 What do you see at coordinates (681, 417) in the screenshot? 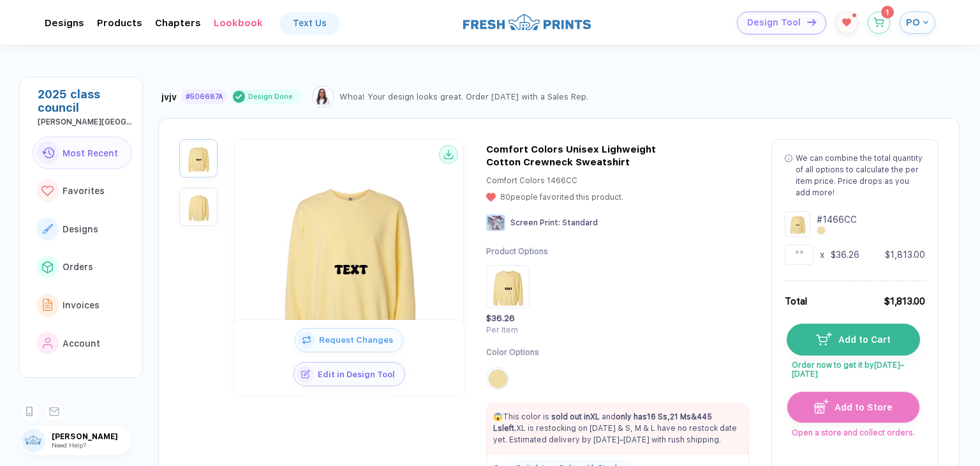
I see `strong: 21 Ms` at bounding box center [681, 417].